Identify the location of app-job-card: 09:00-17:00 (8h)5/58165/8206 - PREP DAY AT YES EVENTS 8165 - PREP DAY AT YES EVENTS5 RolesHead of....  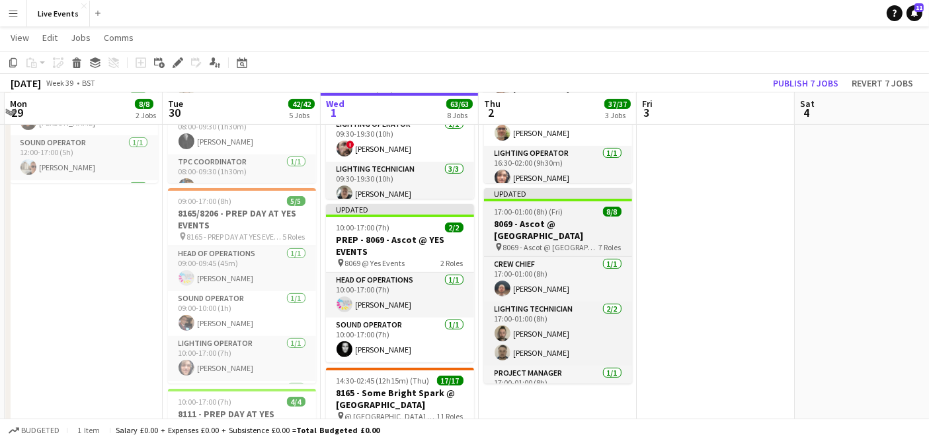
(242, 286).